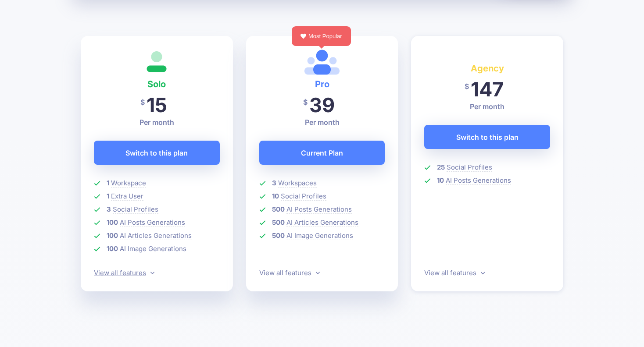  Describe the element at coordinates (487, 68) in the screenshot. I see `h4: Agency` at that location.